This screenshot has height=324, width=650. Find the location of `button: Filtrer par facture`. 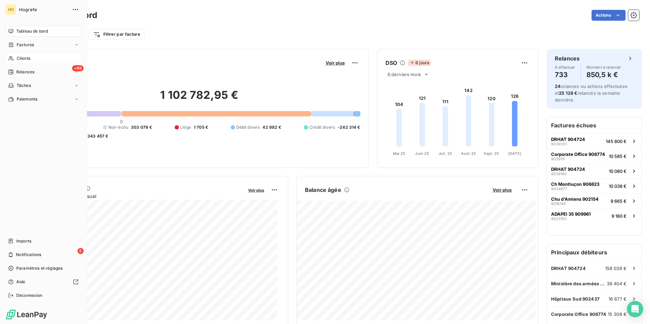

button: Filtrer par facture is located at coordinates (117, 34).